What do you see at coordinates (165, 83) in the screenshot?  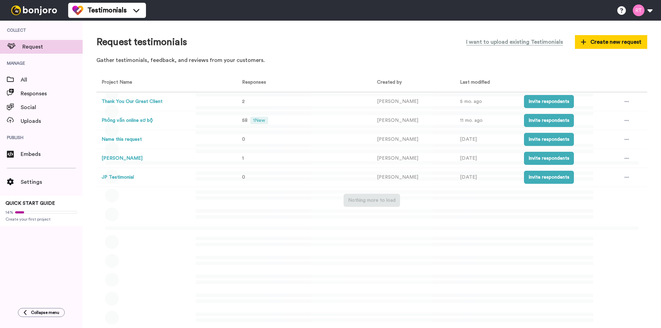 I see `th: Project Name` at bounding box center [165, 83].